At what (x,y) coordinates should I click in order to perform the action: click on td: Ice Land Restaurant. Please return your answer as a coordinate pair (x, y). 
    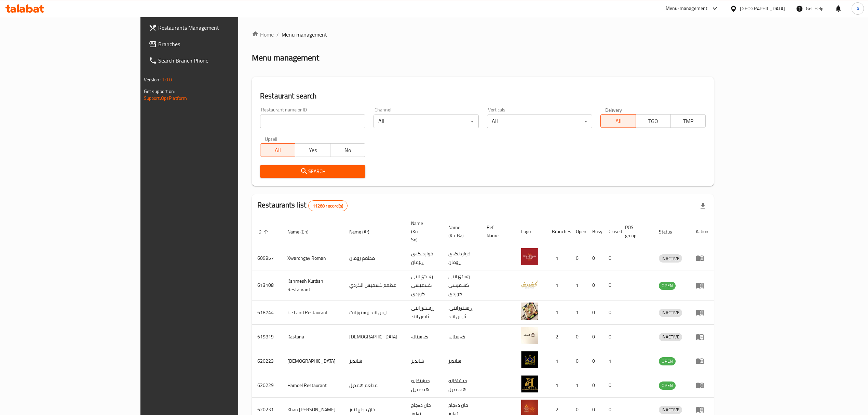
    Looking at the image, I should click on (313, 313).